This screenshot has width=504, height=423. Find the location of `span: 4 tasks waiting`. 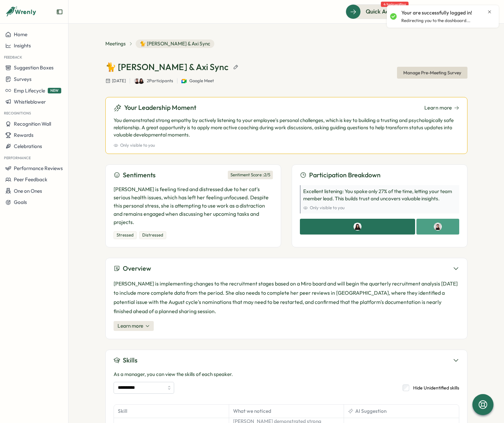

span: 4 tasks waiting is located at coordinates (395, 5).